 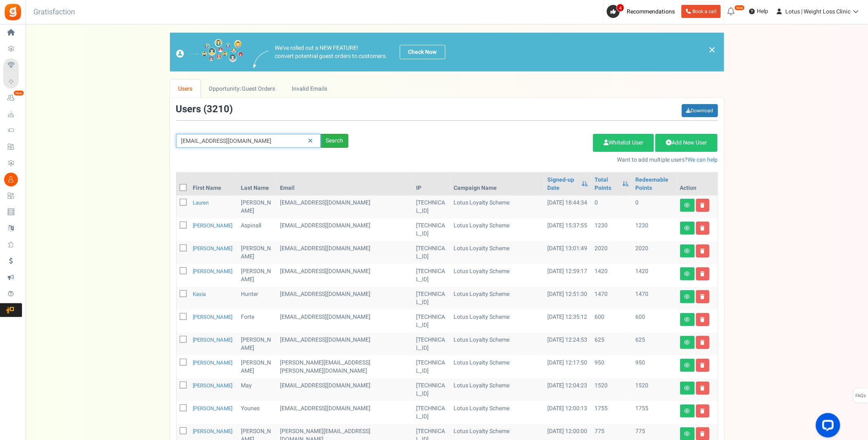 What do you see at coordinates (332, 52) in the screenshot?
I see `p: We've rolled out a NEW FEATURE! convert potential guest orders to customers.` at bounding box center [332, 52].